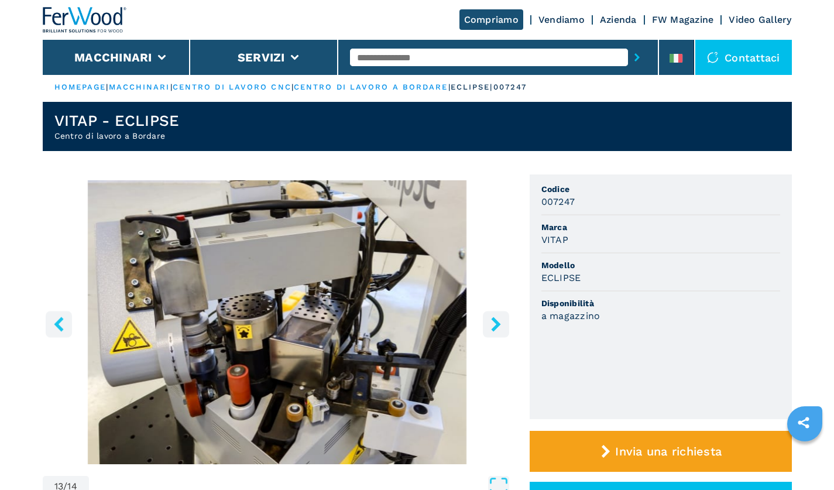  Describe the element at coordinates (618, 19) in the screenshot. I see `a: Azienda` at that location.